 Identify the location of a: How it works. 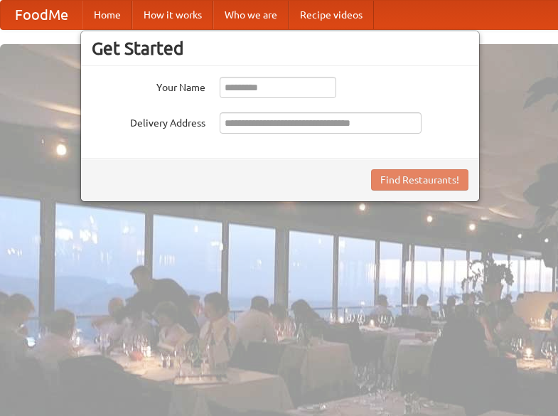
(173, 15).